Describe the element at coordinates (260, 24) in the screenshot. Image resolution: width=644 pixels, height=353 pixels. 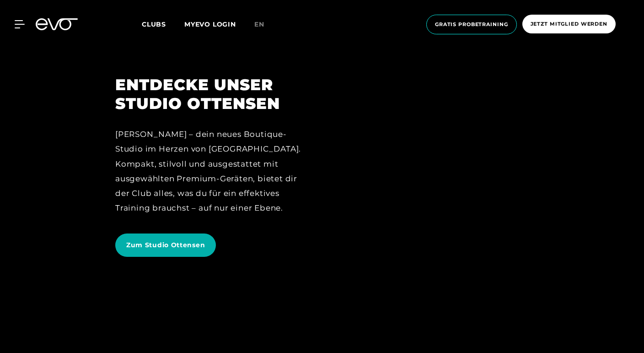
I see `span: en` at that location.